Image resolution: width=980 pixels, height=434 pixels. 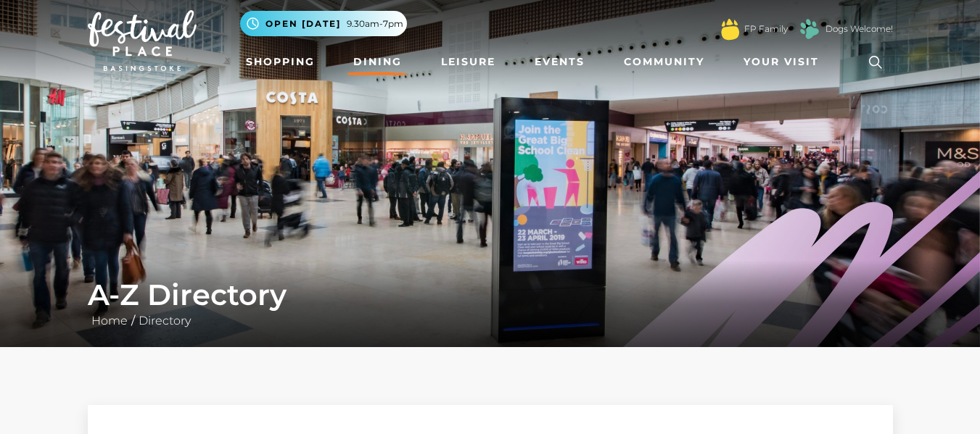 I want to click on a: Your Visit, so click(x=786, y=62).